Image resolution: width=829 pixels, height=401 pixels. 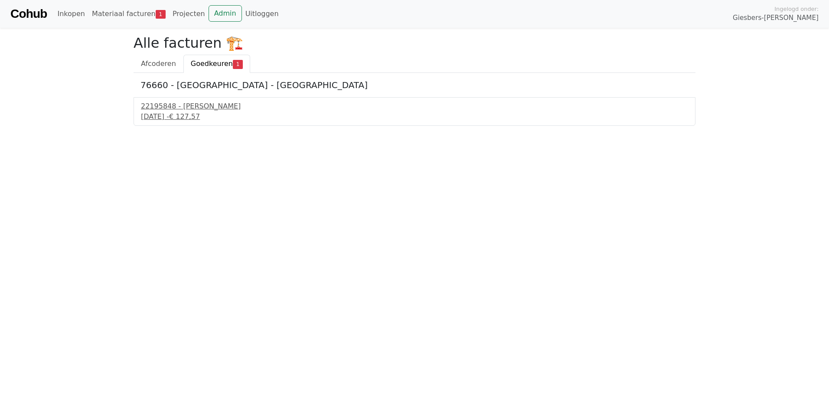 I want to click on span: Goedkeuren, so click(x=212, y=63).